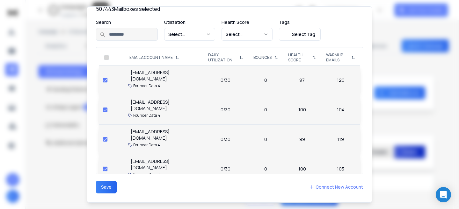 The image size is (459, 209). What do you see at coordinates (337, 58) in the screenshot?
I see `p: WARMUP EMAILS` at bounding box center [337, 58].